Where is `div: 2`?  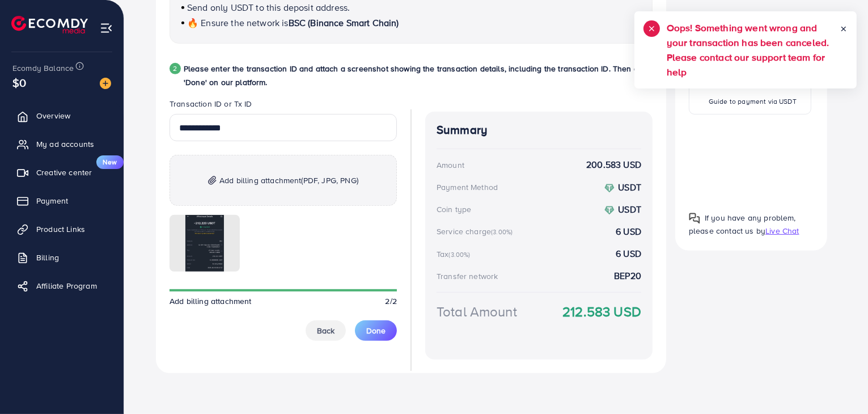
div: 2 is located at coordinates (175, 68).